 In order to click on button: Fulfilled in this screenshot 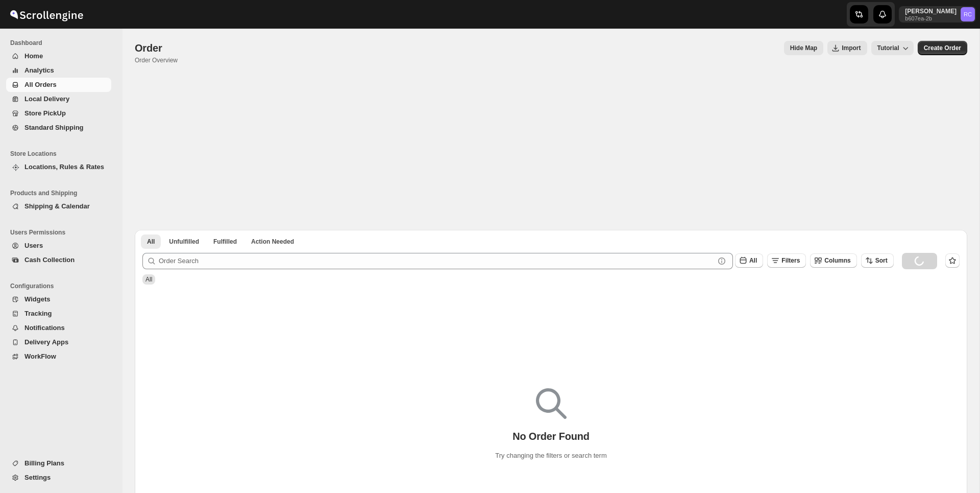, I will do `click(225, 242)`.